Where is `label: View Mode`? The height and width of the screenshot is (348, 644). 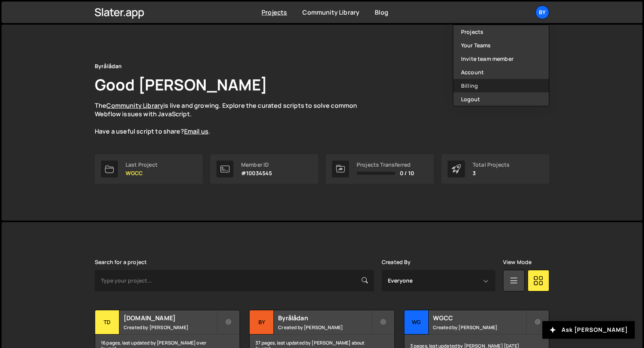
label: View Mode is located at coordinates (517, 262).